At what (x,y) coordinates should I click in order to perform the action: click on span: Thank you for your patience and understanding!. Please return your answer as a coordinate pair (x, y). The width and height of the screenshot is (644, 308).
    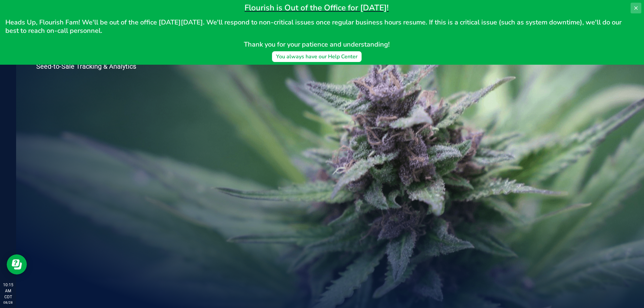
    Looking at the image, I should click on (317, 44).